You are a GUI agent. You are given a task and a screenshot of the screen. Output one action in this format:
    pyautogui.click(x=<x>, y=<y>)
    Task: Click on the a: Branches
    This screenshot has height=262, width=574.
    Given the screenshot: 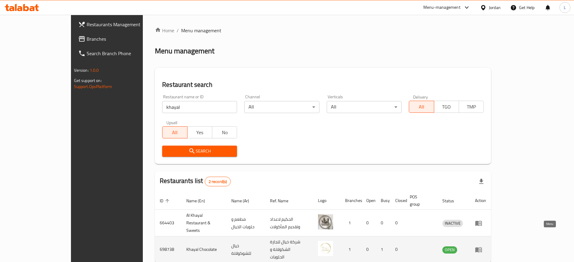 What is the action you would take?
    pyautogui.click(x=120, y=39)
    